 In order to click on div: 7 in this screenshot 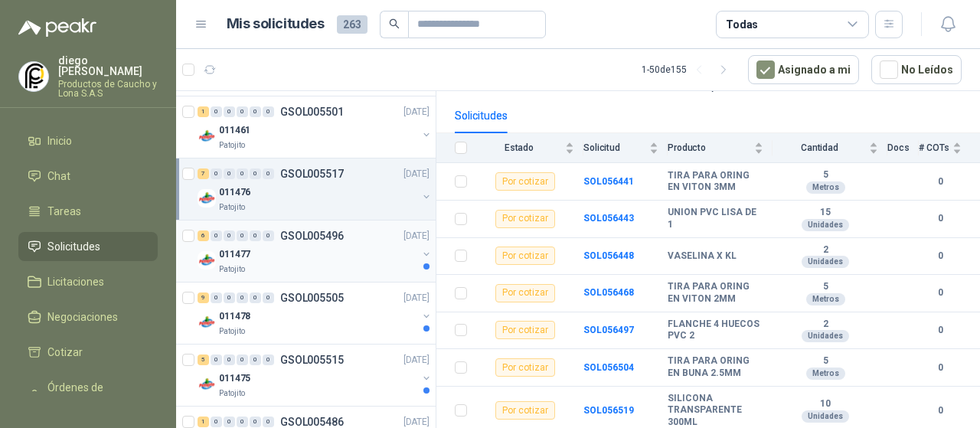, I will do `click(203, 174)`.